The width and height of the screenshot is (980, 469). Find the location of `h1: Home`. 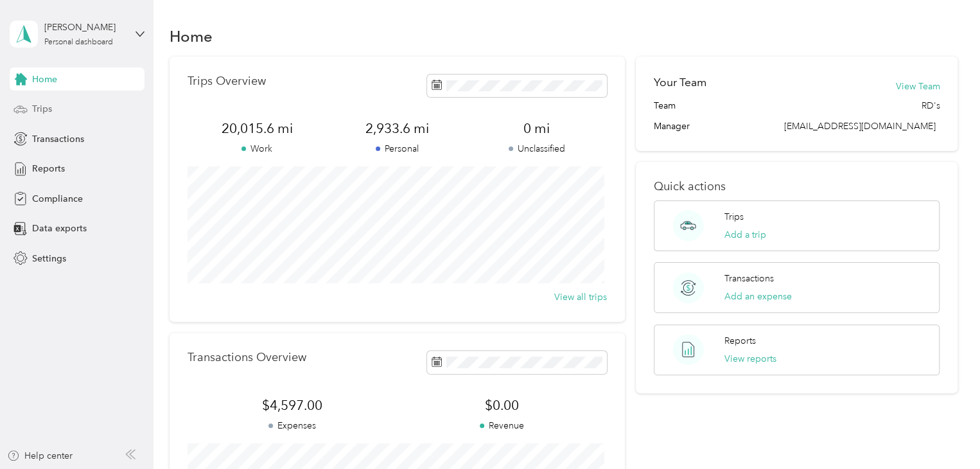

h1: Home is located at coordinates (191, 36).